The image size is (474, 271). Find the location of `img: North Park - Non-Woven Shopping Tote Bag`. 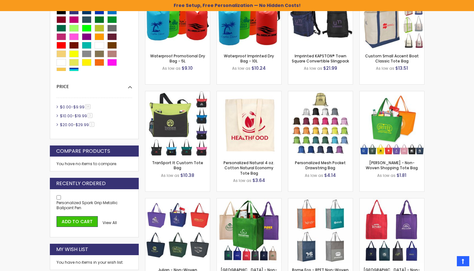

img: North Park - Non-Woven Shopping Tote Bag is located at coordinates (249, 231).